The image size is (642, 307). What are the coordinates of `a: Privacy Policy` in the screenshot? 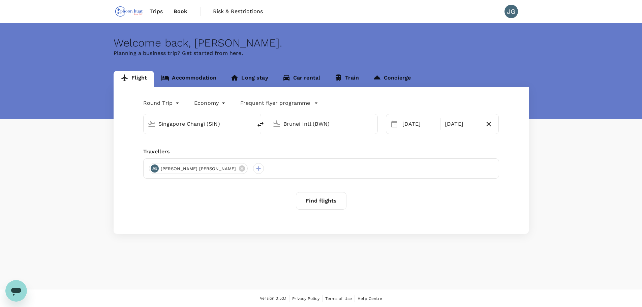 It's located at (305, 298).